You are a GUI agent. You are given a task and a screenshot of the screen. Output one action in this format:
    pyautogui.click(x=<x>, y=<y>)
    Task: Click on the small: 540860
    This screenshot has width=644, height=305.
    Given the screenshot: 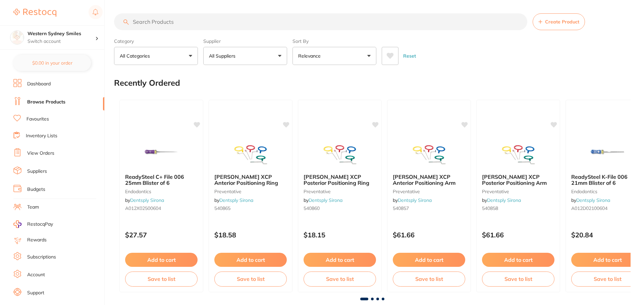 What is the action you would take?
    pyautogui.click(x=340, y=208)
    